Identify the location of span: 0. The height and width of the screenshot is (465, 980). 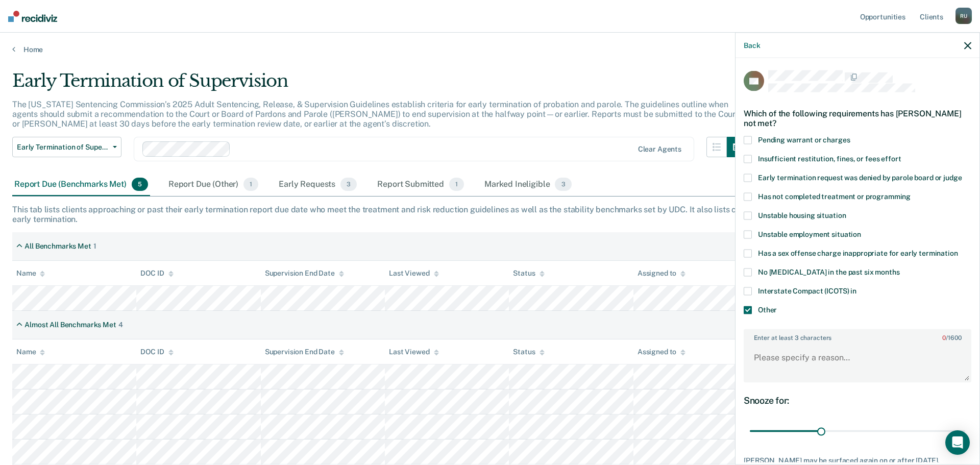
(944, 338).